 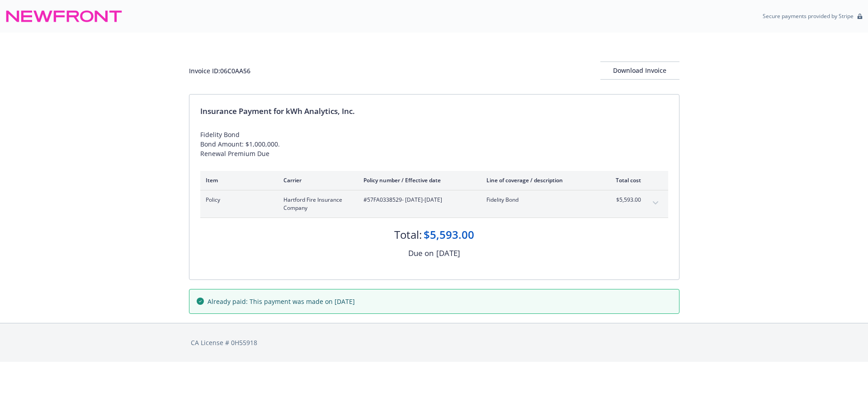 What do you see at coordinates (418, 180) in the screenshot?
I see `div: Policy number / Effective date` at bounding box center [418, 180].